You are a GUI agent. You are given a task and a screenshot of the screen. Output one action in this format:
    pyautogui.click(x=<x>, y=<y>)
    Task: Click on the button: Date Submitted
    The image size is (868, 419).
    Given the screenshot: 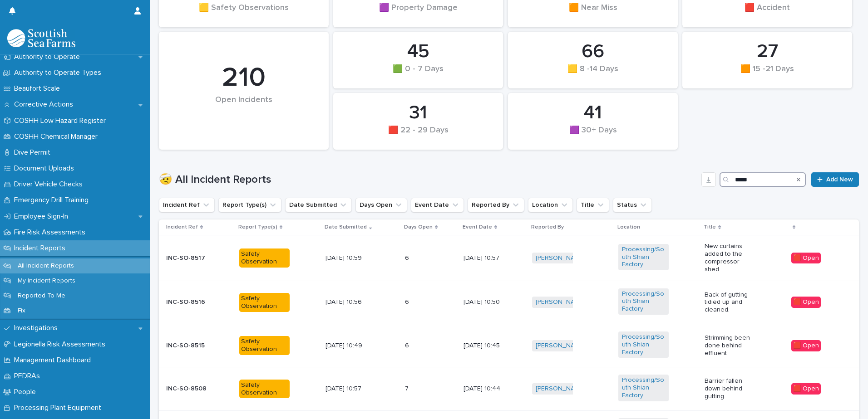 What is the action you would take?
    pyautogui.click(x=318, y=205)
    